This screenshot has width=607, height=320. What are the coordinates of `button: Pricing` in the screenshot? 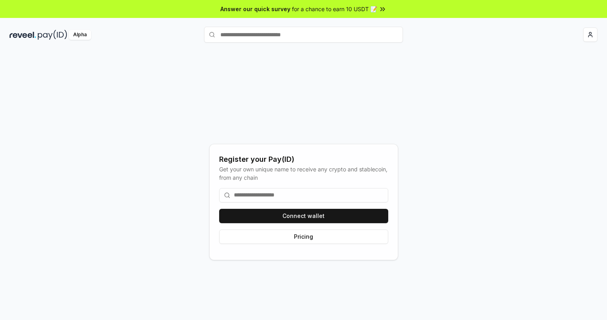 It's located at (304, 236).